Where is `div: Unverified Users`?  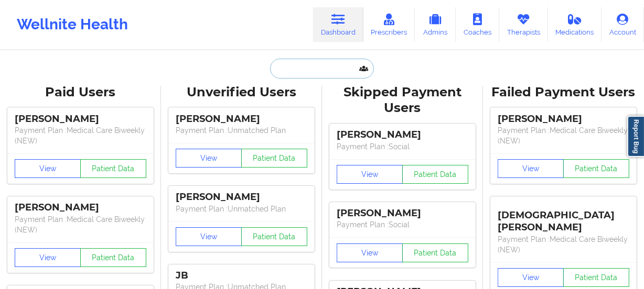 div: Unverified Users is located at coordinates (241, 92).